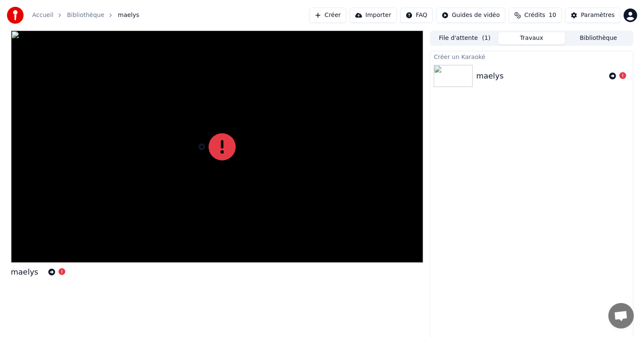 This screenshot has height=337, width=644. I want to click on button: Paramètres, so click(593, 15).